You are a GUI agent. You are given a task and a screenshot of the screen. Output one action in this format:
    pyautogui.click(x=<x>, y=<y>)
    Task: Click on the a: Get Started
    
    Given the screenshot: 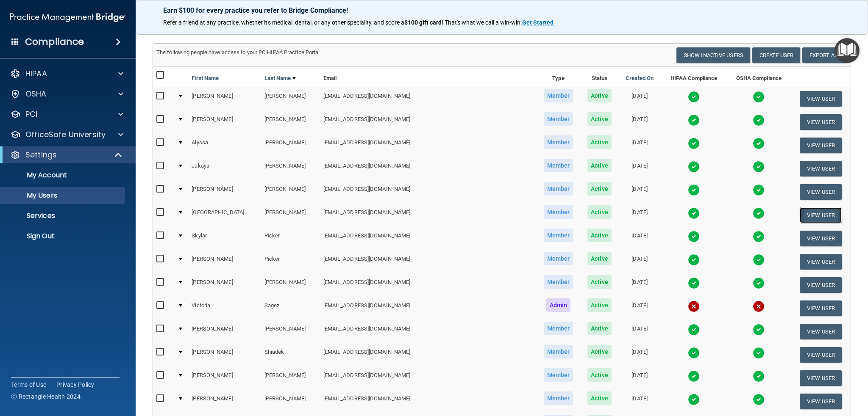 What is the action you would take?
    pyautogui.click(x=538, y=22)
    